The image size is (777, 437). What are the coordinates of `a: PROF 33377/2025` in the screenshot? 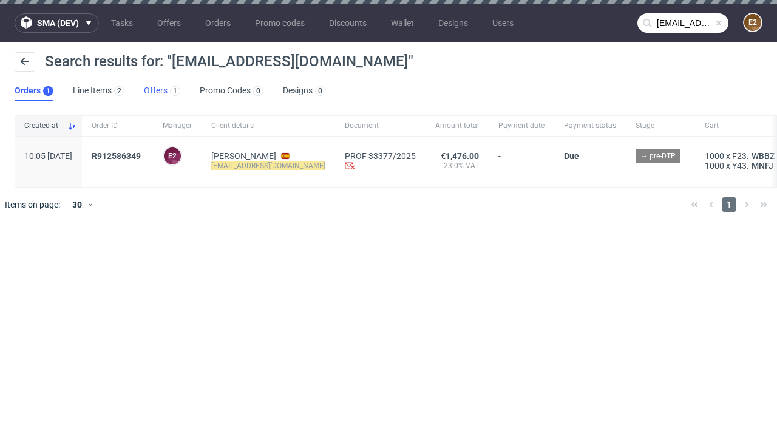 It's located at (380, 156).